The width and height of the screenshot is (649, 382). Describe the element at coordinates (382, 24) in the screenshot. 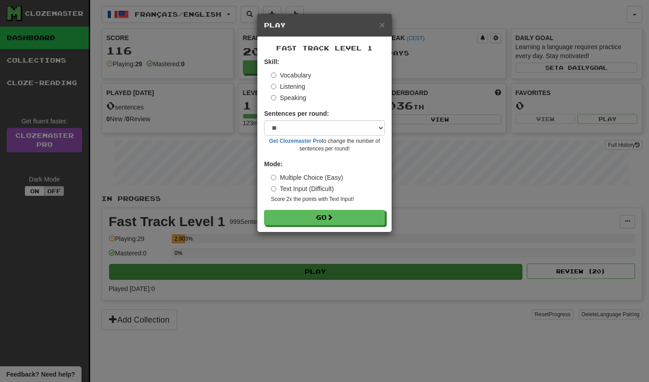

I see `button: Close` at that location.